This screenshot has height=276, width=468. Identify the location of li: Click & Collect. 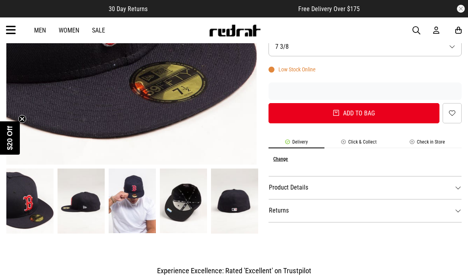
(359, 143).